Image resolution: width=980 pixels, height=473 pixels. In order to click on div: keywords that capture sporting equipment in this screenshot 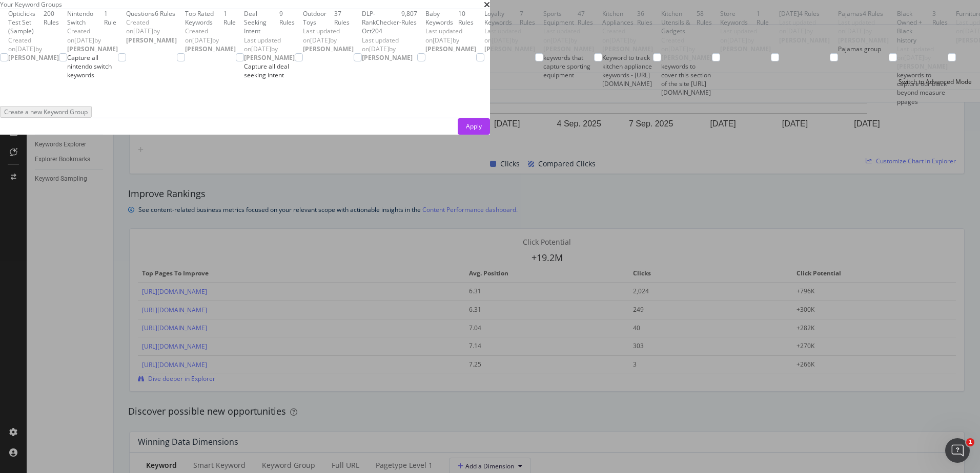, I will do `click(568, 66)`.